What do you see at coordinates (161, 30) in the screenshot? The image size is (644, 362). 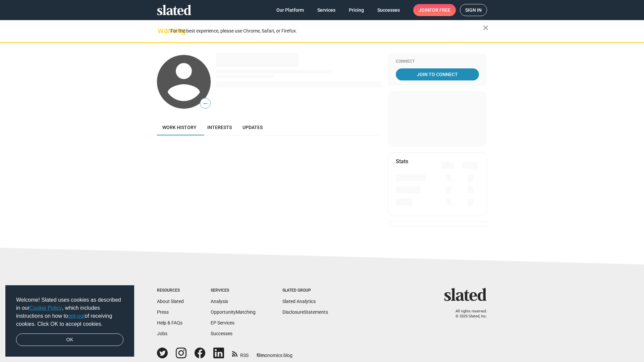 I see `mat-icon: warning` at bounding box center [161, 30].